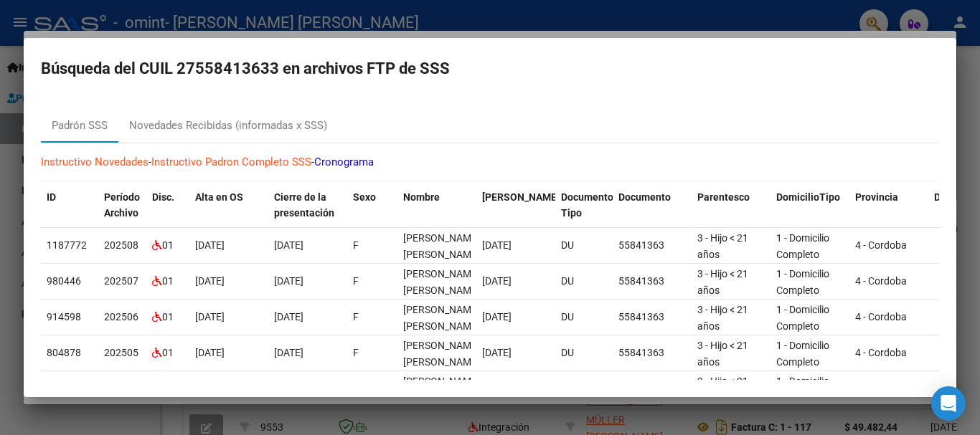 The width and height of the screenshot is (980, 435). What do you see at coordinates (516, 206) in the screenshot?
I see `datatable-header-cell: Fecha Nac.` at bounding box center [516, 206].